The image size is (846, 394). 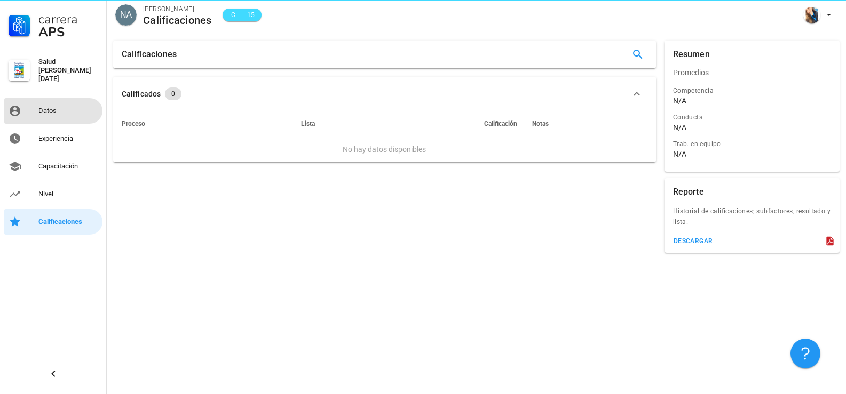 What do you see at coordinates (752, 73) in the screenshot?
I see `div: Promedios` at bounding box center [752, 73].